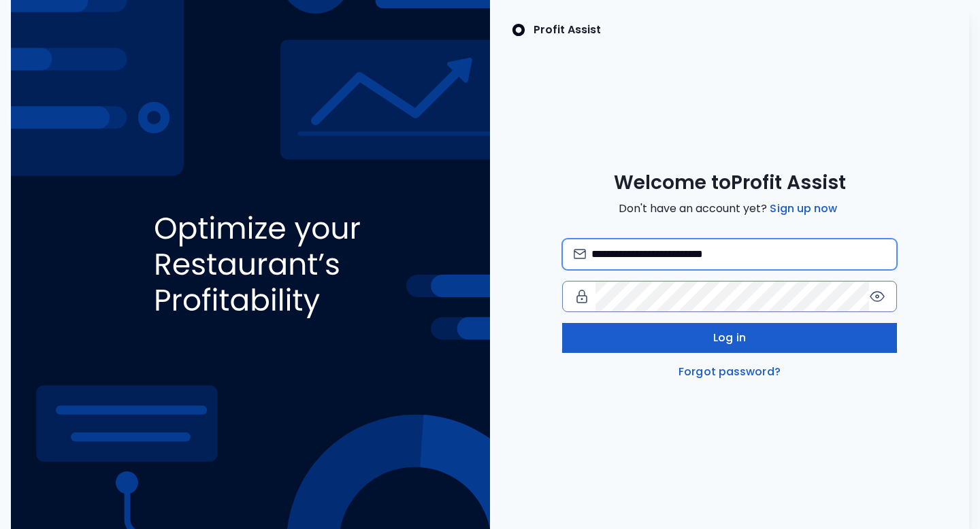 This screenshot has height=529, width=980. What do you see at coordinates (519, 30) in the screenshot?
I see `img: SpotOn Logo` at bounding box center [519, 30].